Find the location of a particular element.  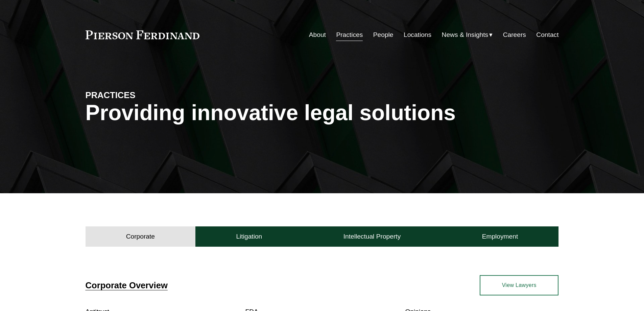

a: Careers is located at coordinates (515, 35).